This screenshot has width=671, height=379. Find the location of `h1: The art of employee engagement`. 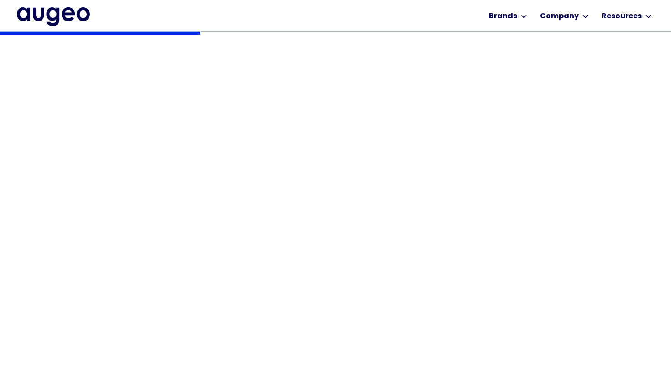

h1: The art of employee engagement is located at coordinates (336, 122).